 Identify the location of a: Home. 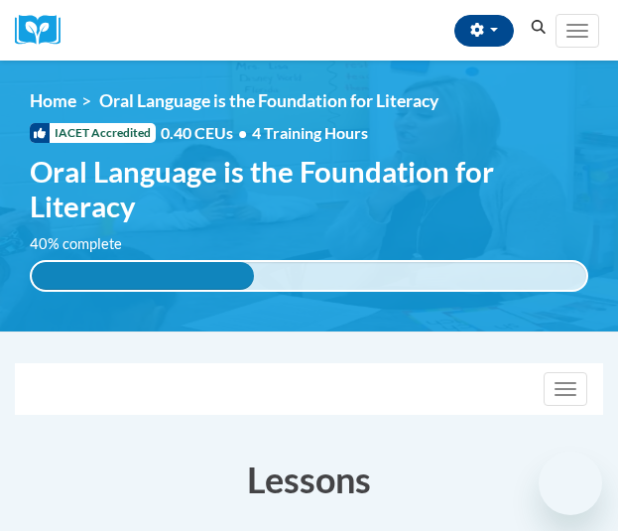
(53, 100).